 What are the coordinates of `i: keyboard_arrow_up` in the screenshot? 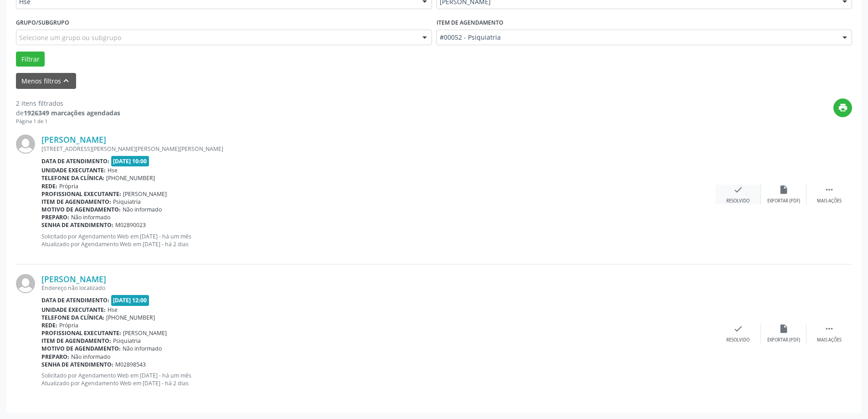 It's located at (66, 81).